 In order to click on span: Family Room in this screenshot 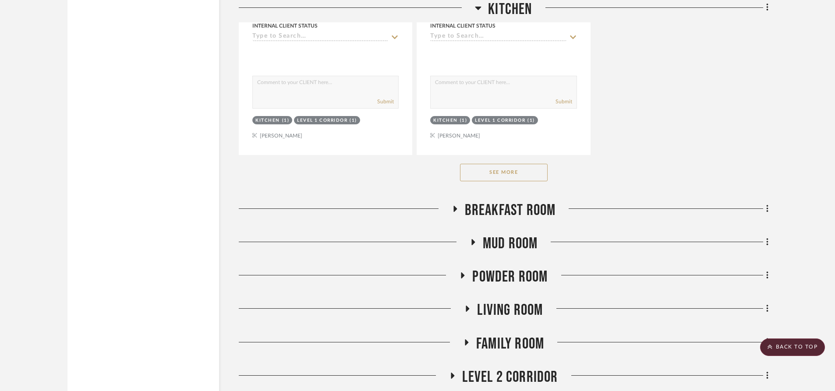, I will do `click(510, 344)`.